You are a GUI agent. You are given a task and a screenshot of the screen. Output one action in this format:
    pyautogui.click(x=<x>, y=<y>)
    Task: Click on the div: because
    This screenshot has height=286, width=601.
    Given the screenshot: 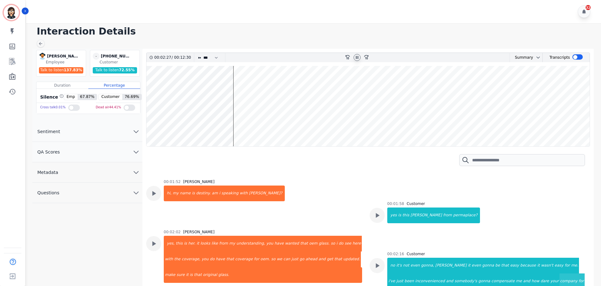 What is the action you would take?
    pyautogui.click(x=528, y=266)
    